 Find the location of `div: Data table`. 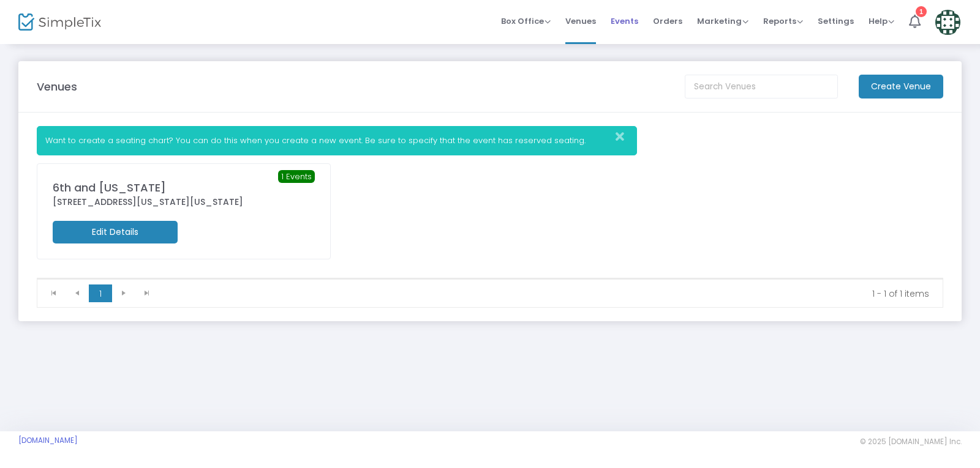

div: Data table is located at coordinates (490, 279).